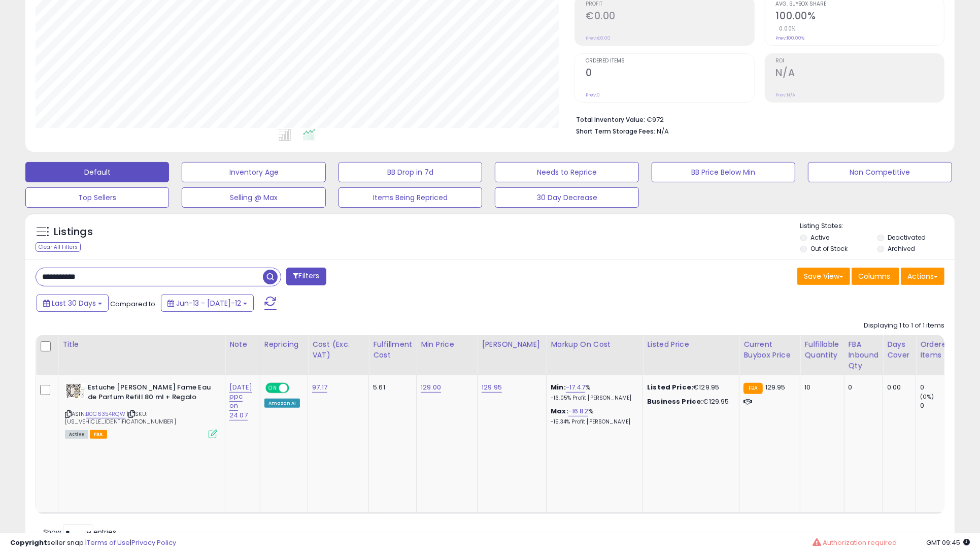  What do you see at coordinates (820, 387) in the screenshot?
I see `div: 10` at bounding box center [820, 387].